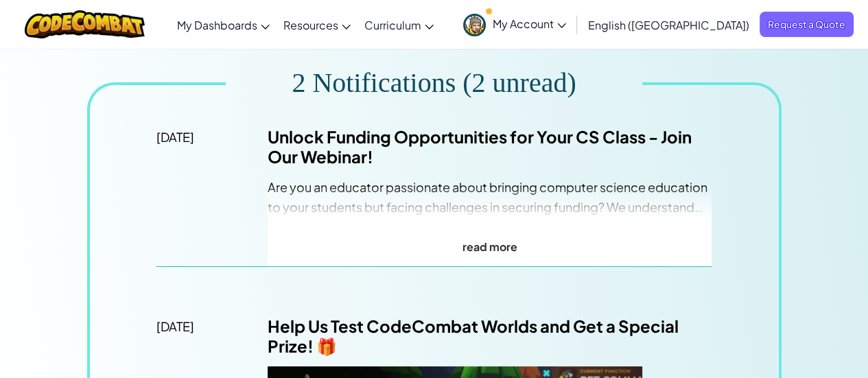  What do you see at coordinates (529, 23) in the screenshot?
I see `span: My Account` at bounding box center [529, 23].